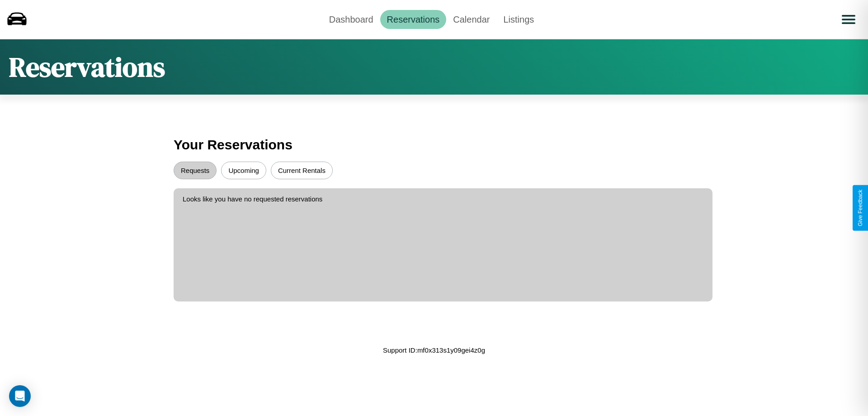 This screenshot has width=868, height=416. Describe the element at coordinates (352, 19) in the screenshot. I see `a: Dashboard` at that location.